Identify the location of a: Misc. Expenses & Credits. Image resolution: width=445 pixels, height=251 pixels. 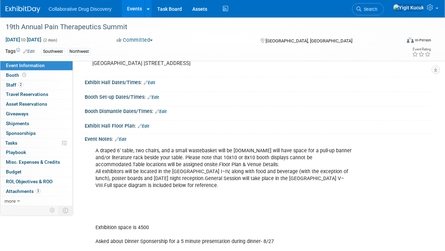
(36, 162).